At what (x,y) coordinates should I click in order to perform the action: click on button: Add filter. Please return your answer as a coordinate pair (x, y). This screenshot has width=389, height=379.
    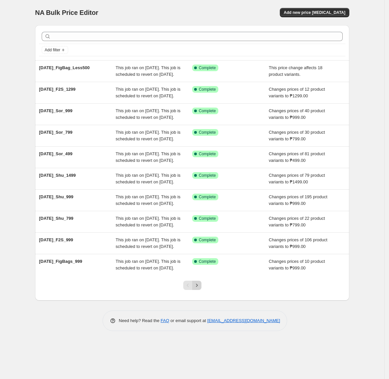
    Looking at the image, I should click on (55, 50).